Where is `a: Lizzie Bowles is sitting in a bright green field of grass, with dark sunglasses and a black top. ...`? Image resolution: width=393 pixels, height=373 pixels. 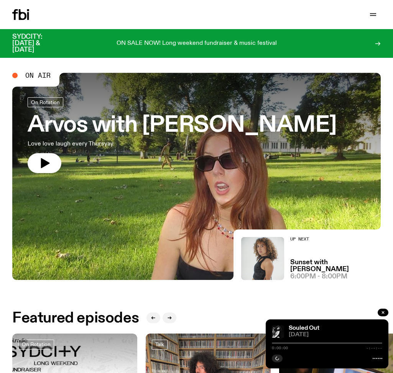 a: Lizzie Bowles is sitting in a bright green field of grass, with dark sunglasses and a black top. ... is located at coordinates (196, 176).